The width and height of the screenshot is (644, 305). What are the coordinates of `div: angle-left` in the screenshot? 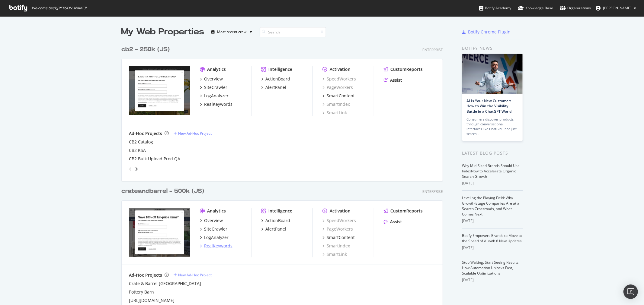 It's located at (131, 169).